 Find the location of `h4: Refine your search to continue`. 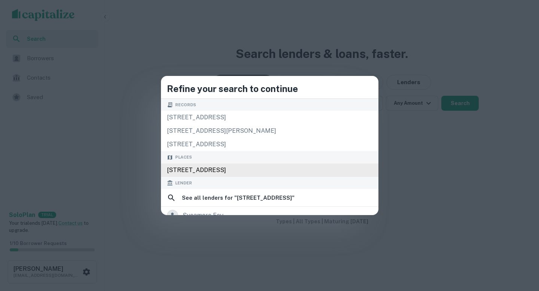

h4: Refine your search to continue is located at coordinates (270, 89).